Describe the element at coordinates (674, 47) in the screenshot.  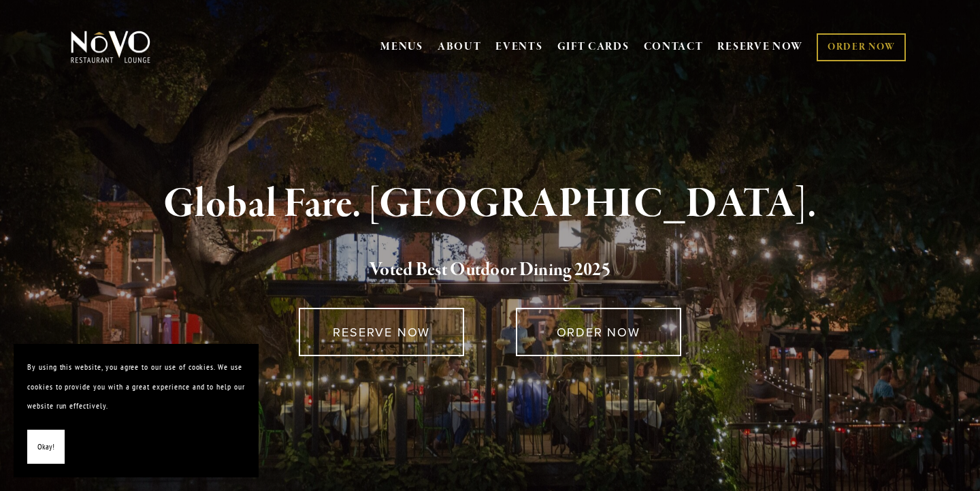
I see `a: CONTACT` at that location.